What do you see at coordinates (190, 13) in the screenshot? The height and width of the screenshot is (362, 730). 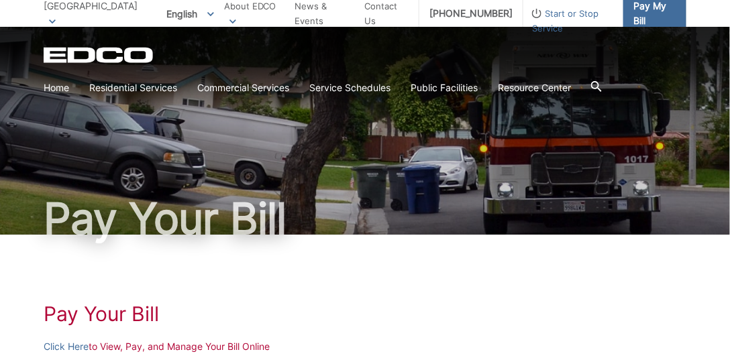 I see `span: English` at bounding box center [190, 13].